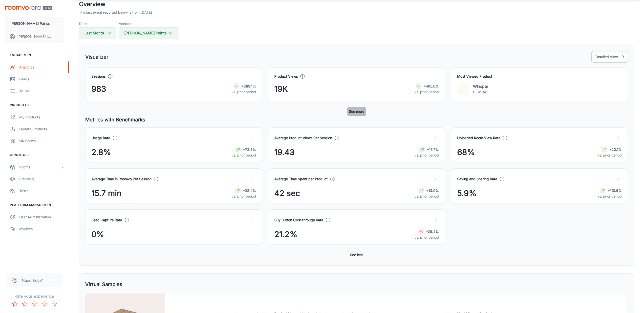 Image resolution: width=644 pixels, height=313 pixels. What do you see at coordinates (35, 304) in the screenshot?
I see `button: Rate 3 star` at bounding box center [35, 304].